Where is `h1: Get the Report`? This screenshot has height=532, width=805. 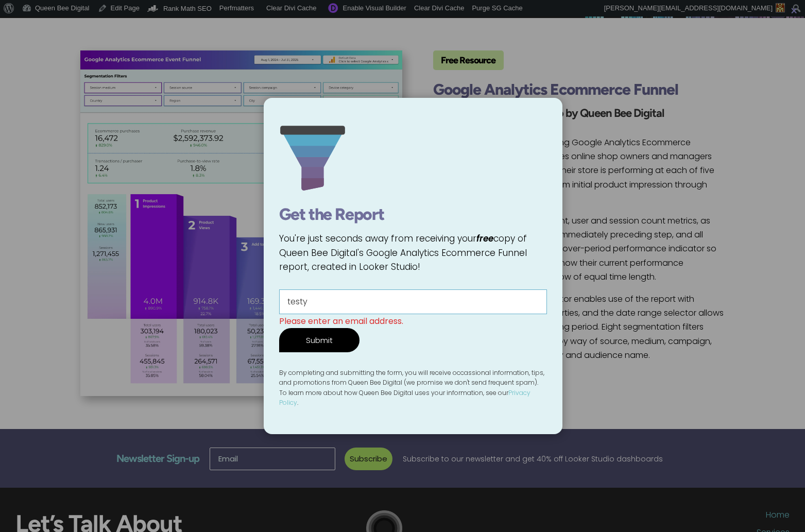
h1: Get the Report is located at coordinates (413, 217).